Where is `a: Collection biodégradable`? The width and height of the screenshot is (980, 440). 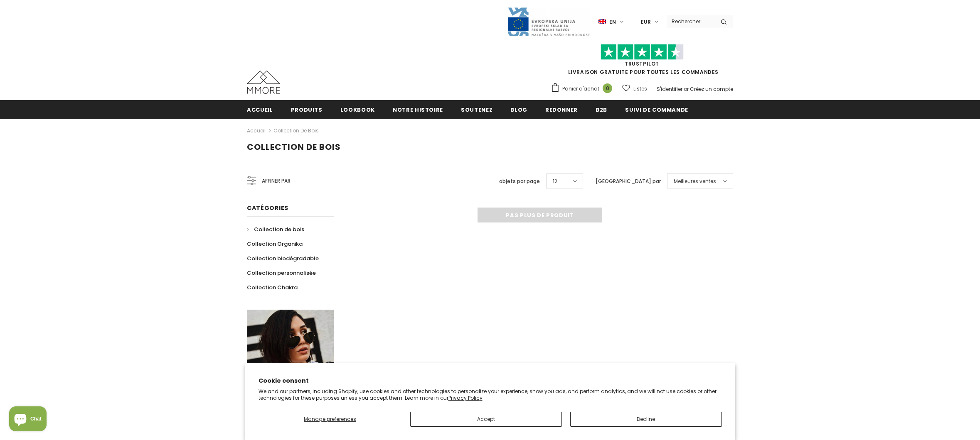
a: Collection biodégradable is located at coordinates (283, 258).